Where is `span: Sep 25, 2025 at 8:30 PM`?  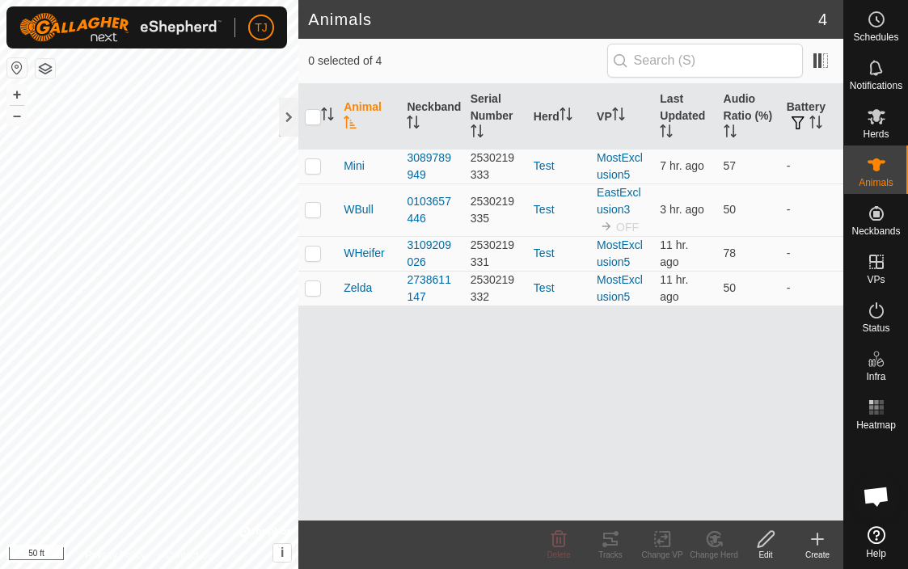
span: Sep 25, 2025 at 8:30 PM is located at coordinates (673, 253).